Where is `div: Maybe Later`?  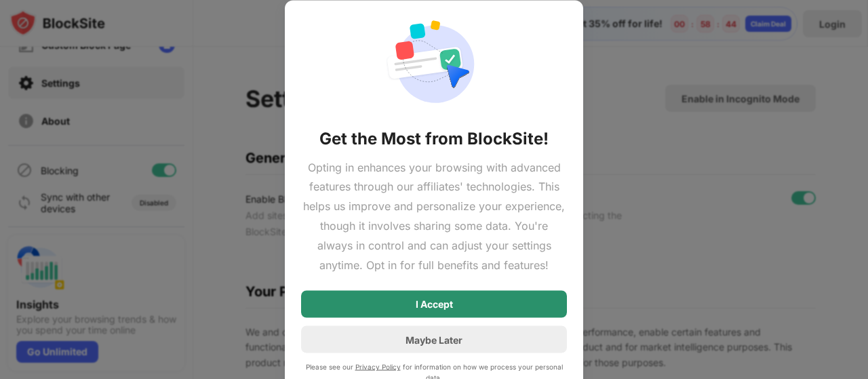 div: Maybe Later is located at coordinates (434, 339).